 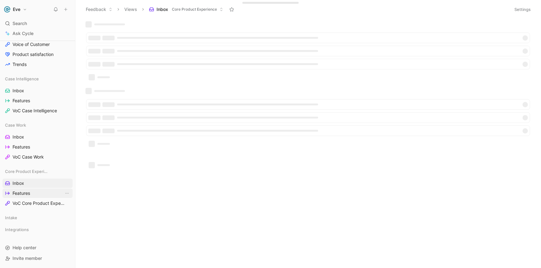 What do you see at coordinates (31, 44) in the screenshot?
I see `span: Voice of Customer` at bounding box center [31, 44].